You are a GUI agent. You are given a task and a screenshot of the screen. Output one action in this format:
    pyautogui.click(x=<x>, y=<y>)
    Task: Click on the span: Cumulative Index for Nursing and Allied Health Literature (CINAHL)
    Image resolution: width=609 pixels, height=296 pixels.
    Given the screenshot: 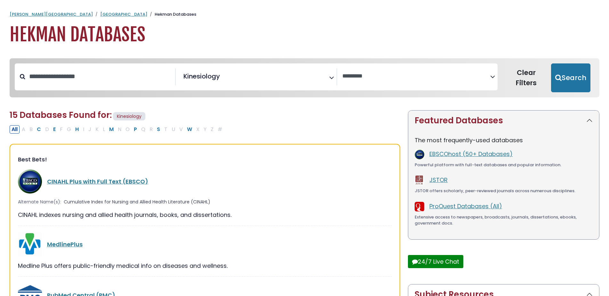 What is the action you would take?
    pyautogui.click(x=137, y=202)
    